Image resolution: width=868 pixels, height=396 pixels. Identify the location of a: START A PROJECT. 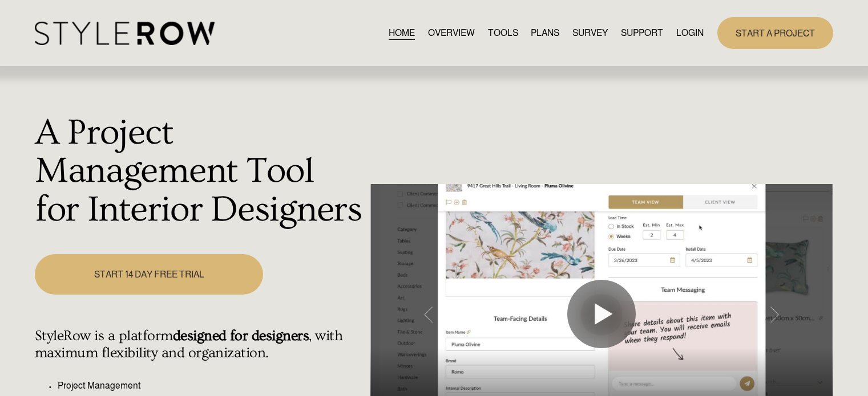
(775, 32).